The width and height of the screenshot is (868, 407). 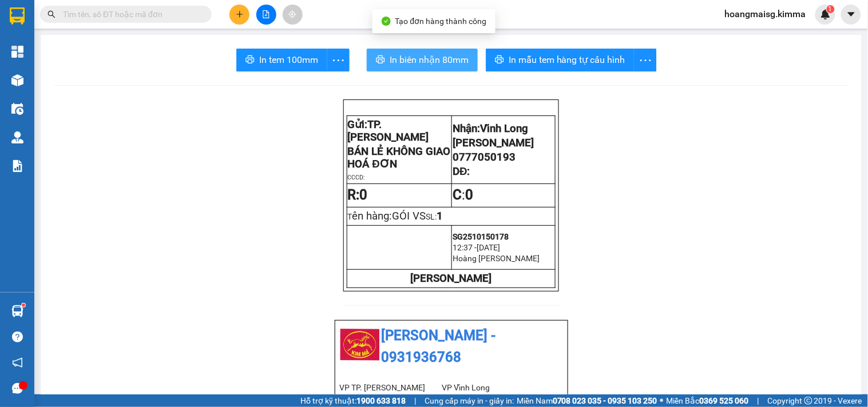 I want to click on span: Gửi:, so click(x=18, y=16).